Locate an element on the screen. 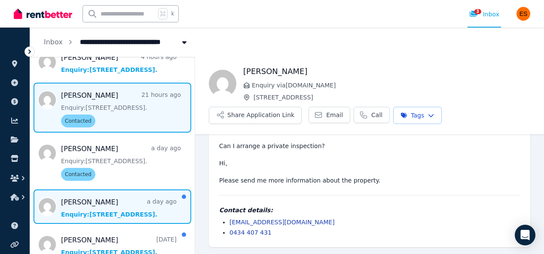 The image size is (544, 254). a: Inbox is located at coordinates (53, 42).